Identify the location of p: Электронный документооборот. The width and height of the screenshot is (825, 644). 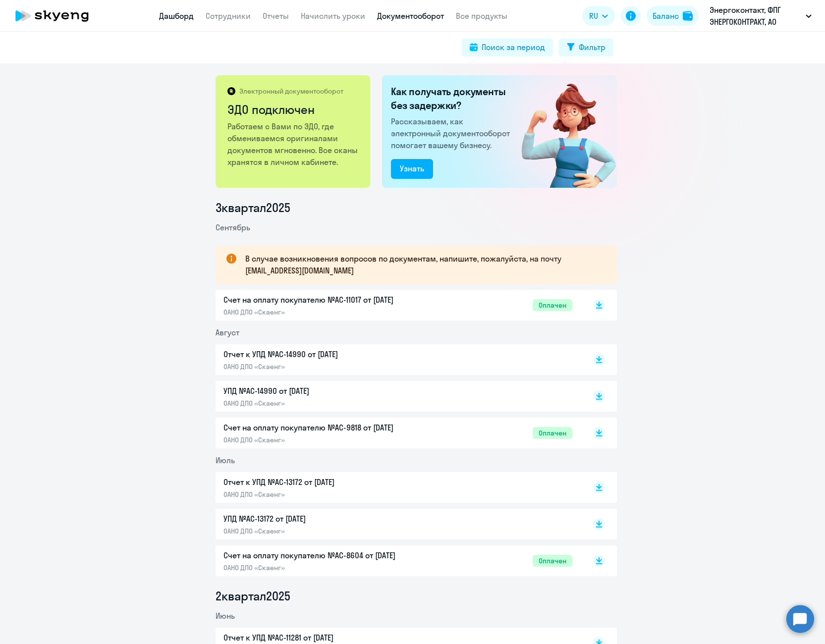
(291, 91).